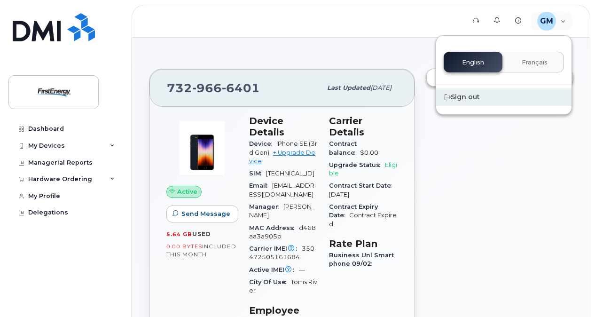 The height and width of the screenshot is (317, 595). What do you see at coordinates (260, 185) in the screenshot?
I see `span: Email` at bounding box center [260, 185].